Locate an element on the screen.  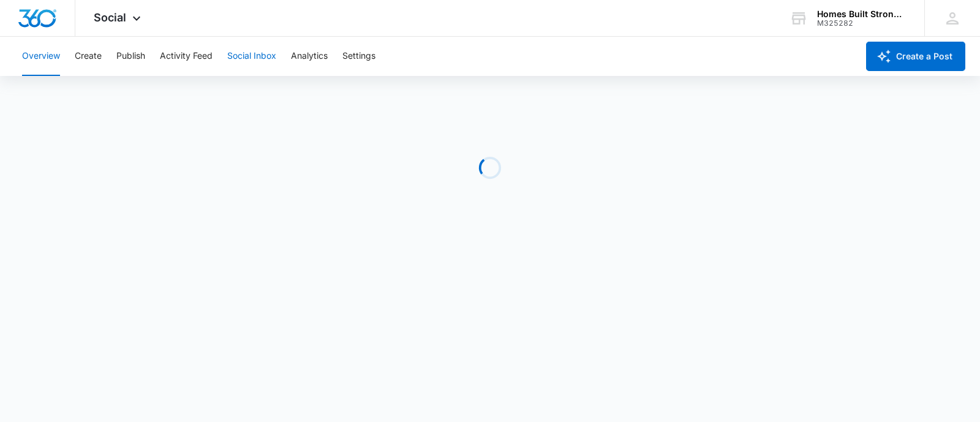
button: Overview is located at coordinates (41, 57).